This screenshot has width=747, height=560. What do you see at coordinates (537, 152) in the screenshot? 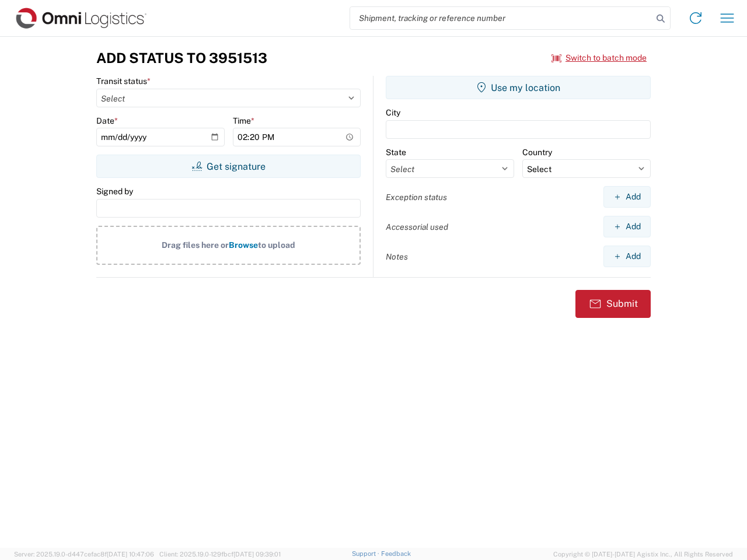
I see `label: Country` at bounding box center [537, 152].